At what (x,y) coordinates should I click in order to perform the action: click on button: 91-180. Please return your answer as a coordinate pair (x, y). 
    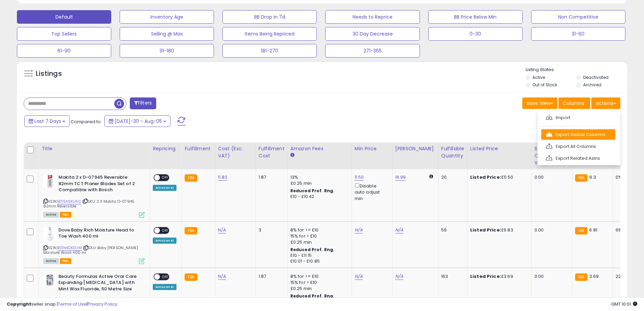
    Looking at the image, I should click on (167, 51).